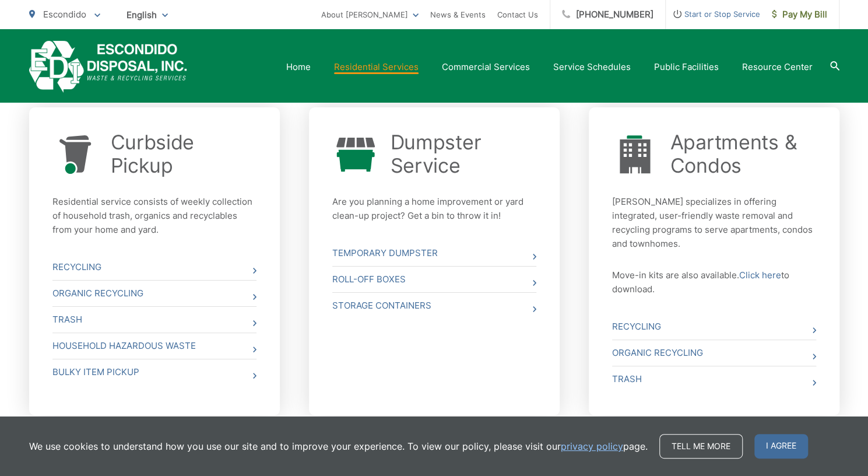 The width and height of the screenshot is (868, 476). I want to click on a: Household Hazardous Waste, so click(155, 346).